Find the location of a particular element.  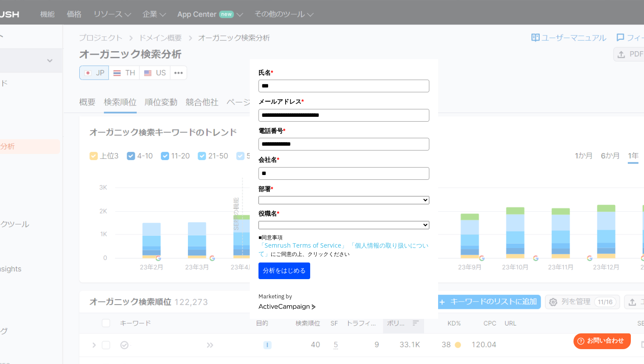

div: Marketing by is located at coordinates (344, 297).